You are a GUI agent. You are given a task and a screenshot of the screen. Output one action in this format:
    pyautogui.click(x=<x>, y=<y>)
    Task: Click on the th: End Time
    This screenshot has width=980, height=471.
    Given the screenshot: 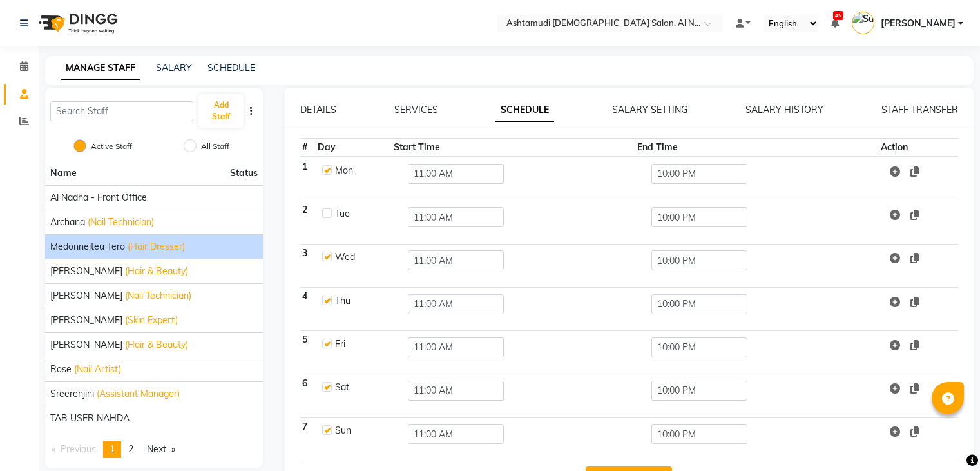 What is the action you would take?
    pyautogui.click(x=758, y=148)
    